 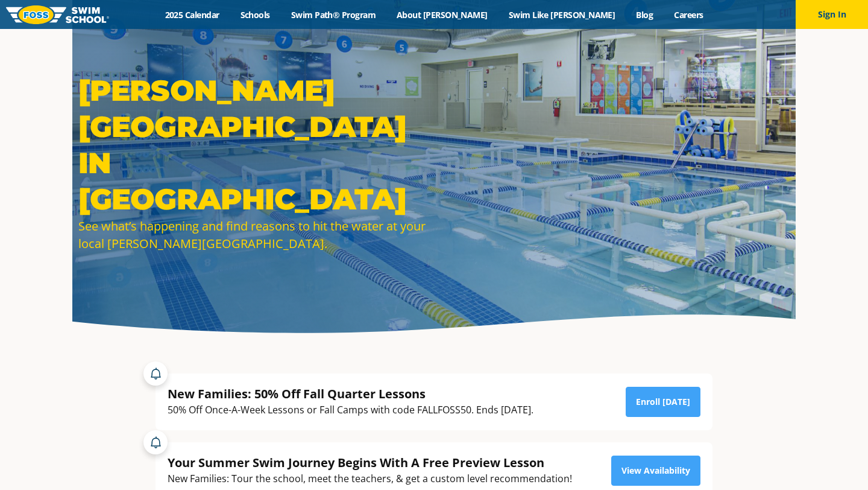 I want to click on img: FOSS Swim School Logo, so click(x=57, y=14).